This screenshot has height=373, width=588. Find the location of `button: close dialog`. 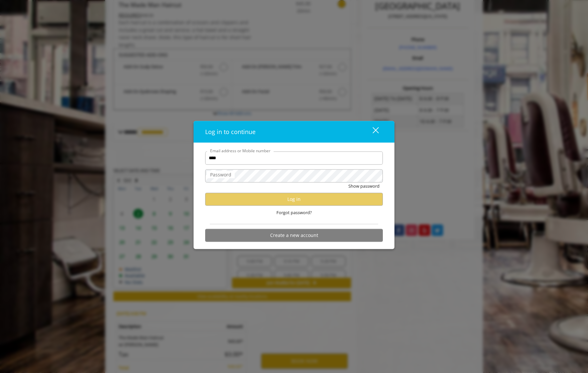

button: close dialog is located at coordinates (371, 131).